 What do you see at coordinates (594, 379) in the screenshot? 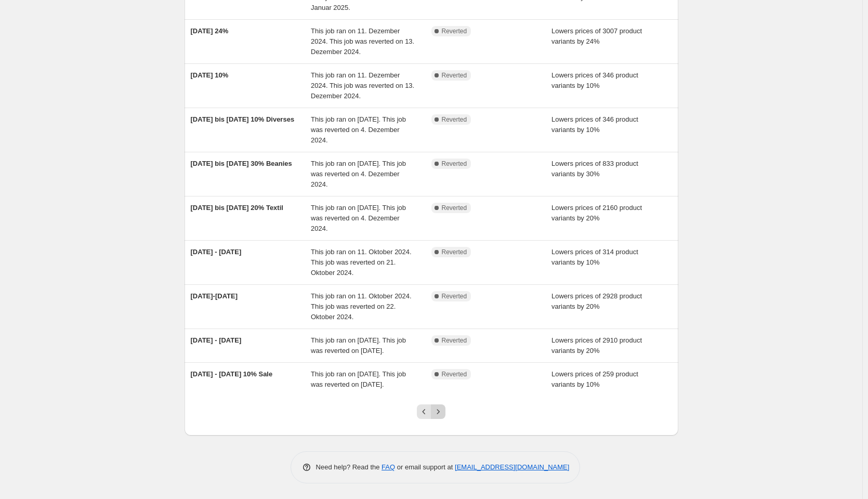
I see `span: Lowers prices of 259 product variants by 10%` at bounding box center [594, 379].